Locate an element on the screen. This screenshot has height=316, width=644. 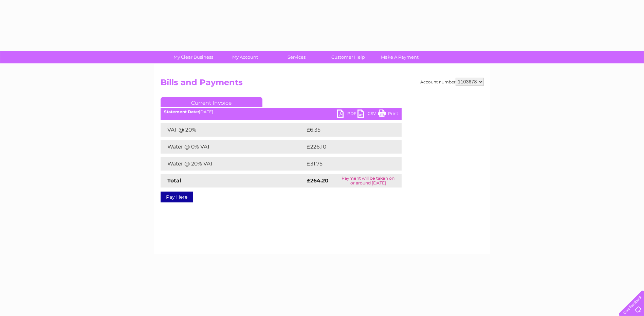
a: My Account is located at coordinates (245, 57).